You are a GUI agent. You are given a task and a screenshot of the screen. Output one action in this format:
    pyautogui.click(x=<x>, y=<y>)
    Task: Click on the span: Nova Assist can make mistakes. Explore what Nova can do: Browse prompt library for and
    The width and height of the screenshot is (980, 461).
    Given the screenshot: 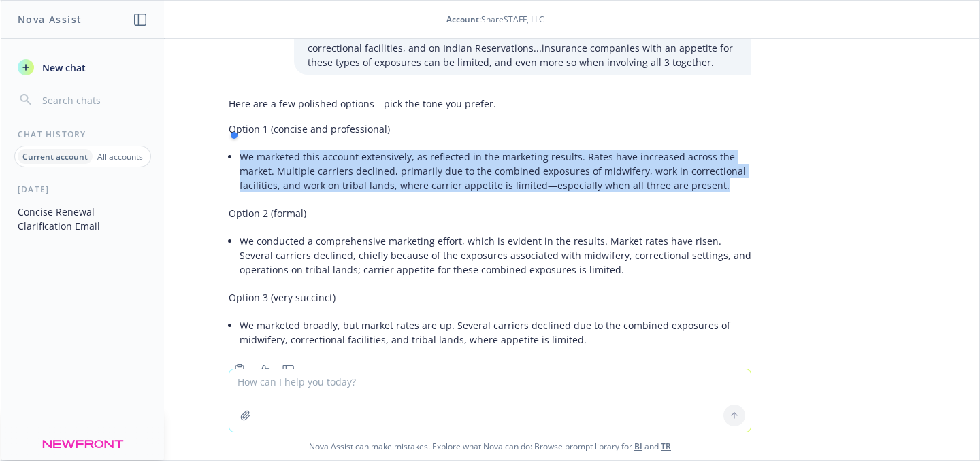 What is the action you would take?
    pyautogui.click(x=490, y=446)
    